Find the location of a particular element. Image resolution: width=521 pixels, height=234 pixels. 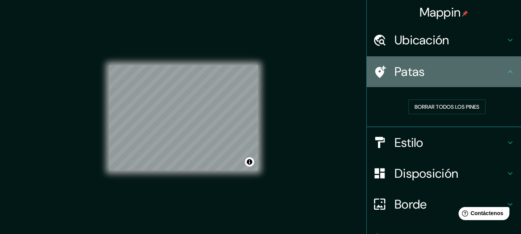

font: Contáctenos is located at coordinates (34, 9).